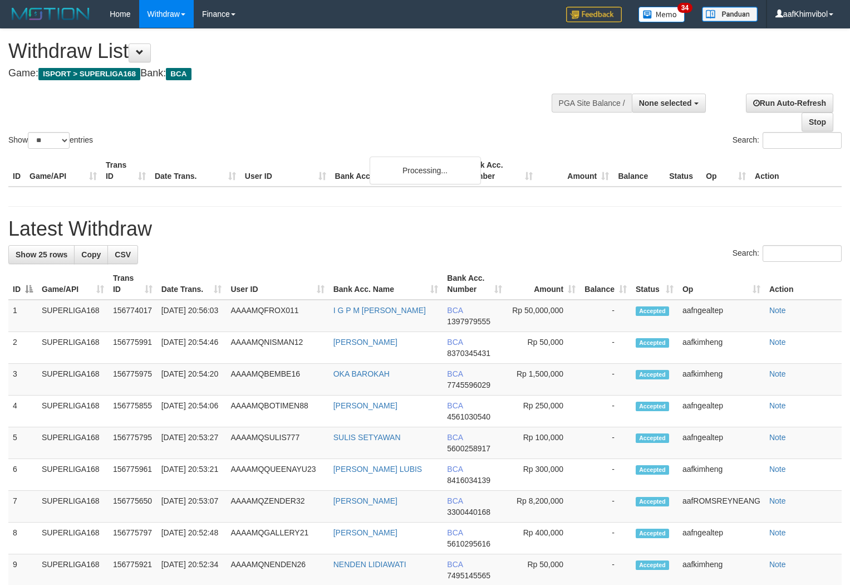 This screenshot has height=585, width=850. I want to click on span: CSV, so click(122, 254).